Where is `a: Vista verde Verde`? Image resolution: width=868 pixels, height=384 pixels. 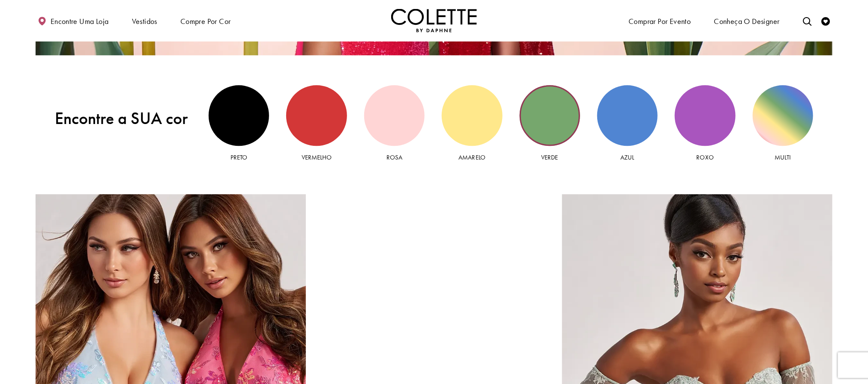 a: Vista verde Verde is located at coordinates (550, 123).